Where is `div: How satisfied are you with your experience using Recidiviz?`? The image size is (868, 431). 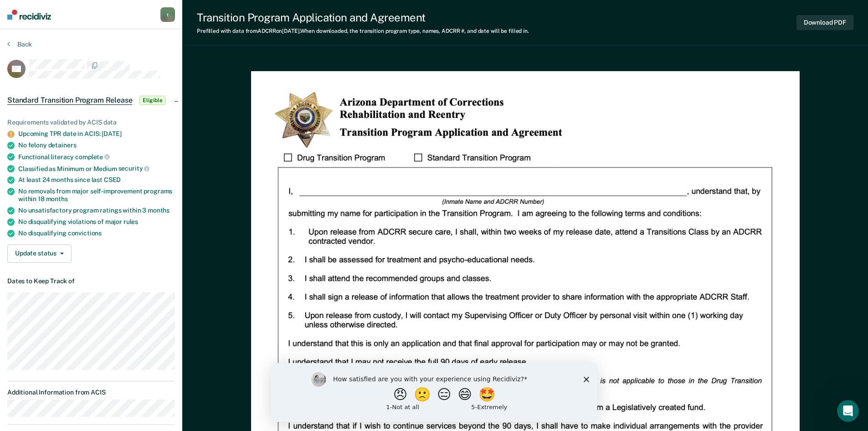 div: How satisfied are you with your experience using Recidiviz? is located at coordinates (167, 16).